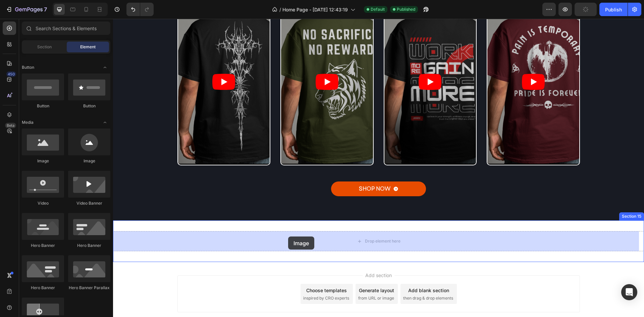 The height and width of the screenshot is (317, 644). Describe the element at coordinates (66, 28) in the screenshot. I see `input: Search Sections & Elements` at that location.